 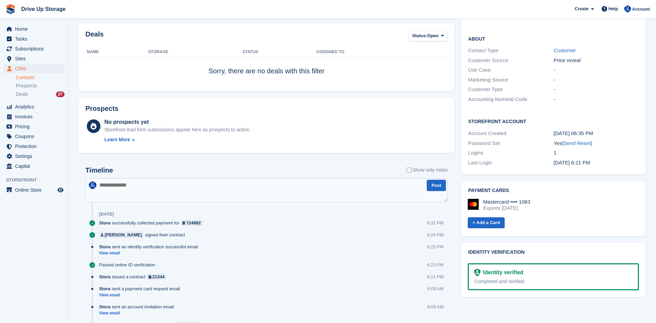 What do you see at coordinates (193, 223) in the screenshot?
I see `div: 724992` at bounding box center [193, 223].